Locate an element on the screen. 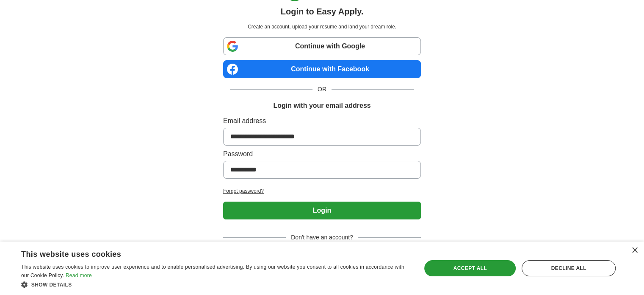 The width and height of the screenshot is (644, 295). a: Continue with Facebook is located at coordinates (322, 69).